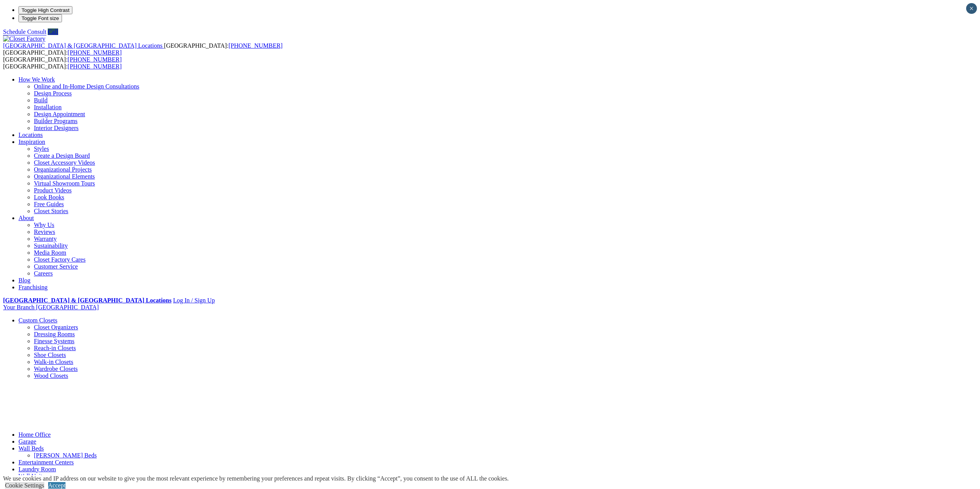  I want to click on a: Wardrobe Closets, so click(56, 368).